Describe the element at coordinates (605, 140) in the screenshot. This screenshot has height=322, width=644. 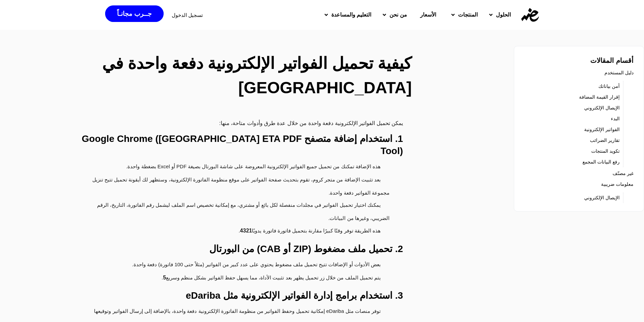
I see `a: تقارير الضرائب` at that location.